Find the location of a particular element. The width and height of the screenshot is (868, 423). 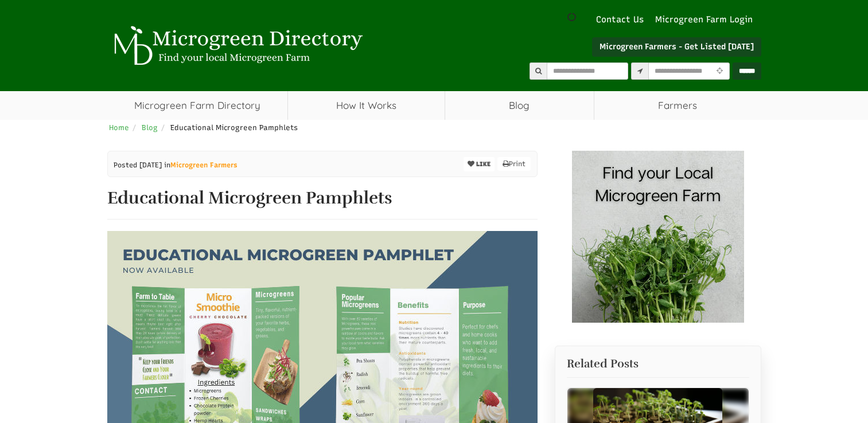

a: Microgreen Farm Directory is located at coordinates (198, 106).